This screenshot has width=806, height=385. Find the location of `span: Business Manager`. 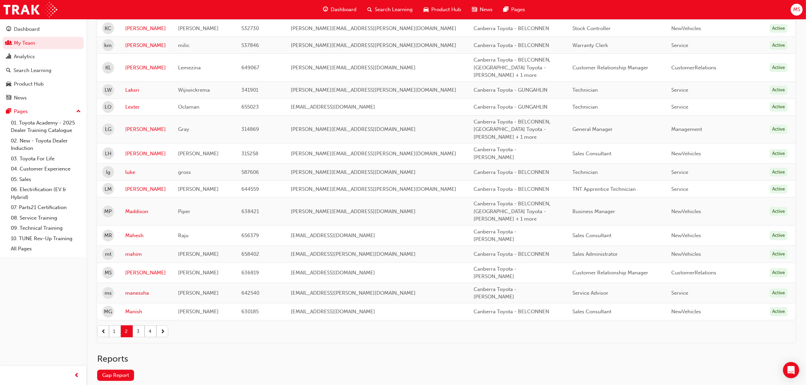

span: Business Manager is located at coordinates (594, 212).